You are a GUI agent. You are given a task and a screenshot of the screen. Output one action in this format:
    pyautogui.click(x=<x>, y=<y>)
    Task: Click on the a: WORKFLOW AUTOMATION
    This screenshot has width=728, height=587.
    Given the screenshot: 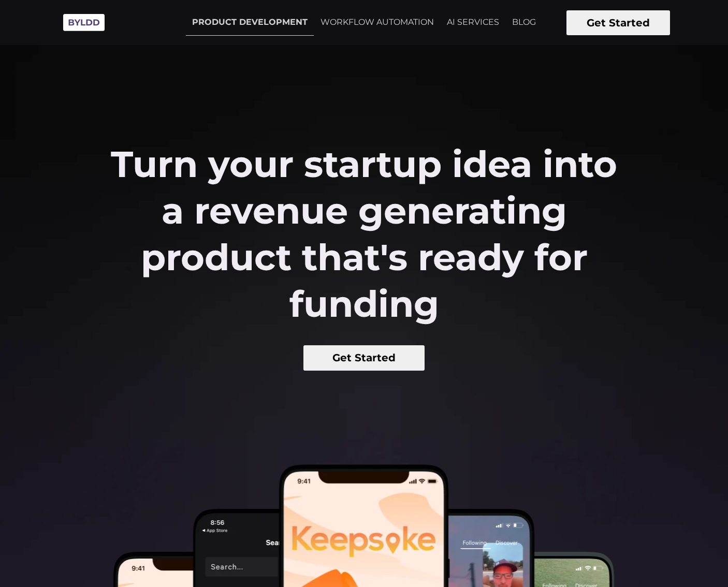 What is the action you would take?
    pyautogui.click(x=377, y=22)
    